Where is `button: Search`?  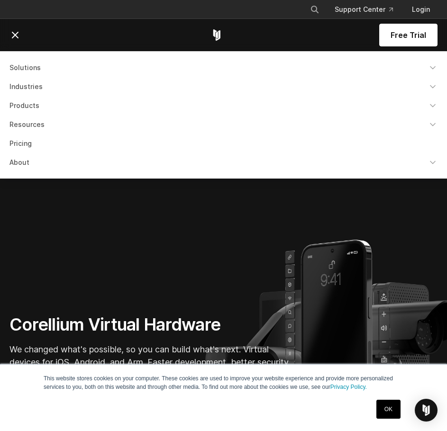
button: Search is located at coordinates (315, 9).